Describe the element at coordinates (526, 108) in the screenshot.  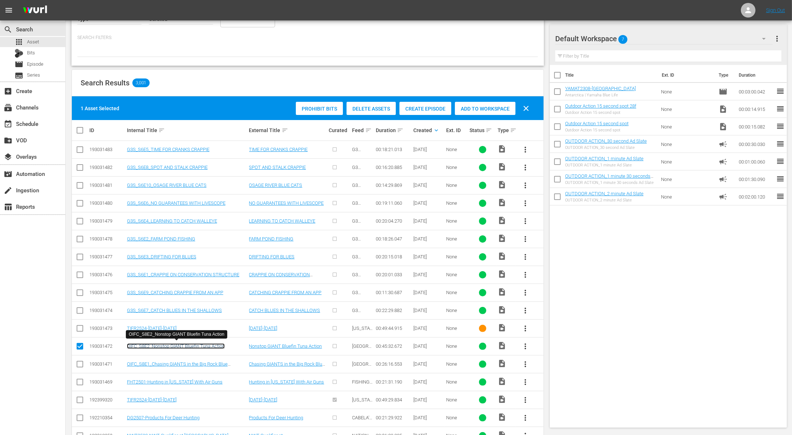
I see `button: clear` at that location.